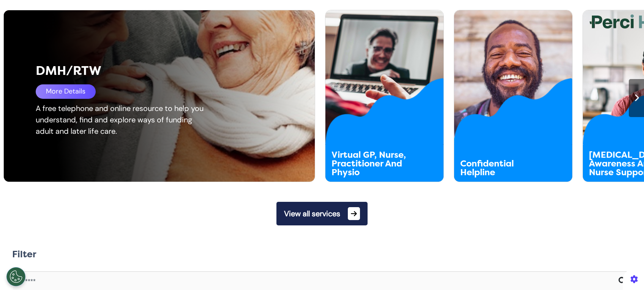  Describe the element at coordinates (502, 168) in the screenshot. I see `div: Confidential Helpline` at that location.